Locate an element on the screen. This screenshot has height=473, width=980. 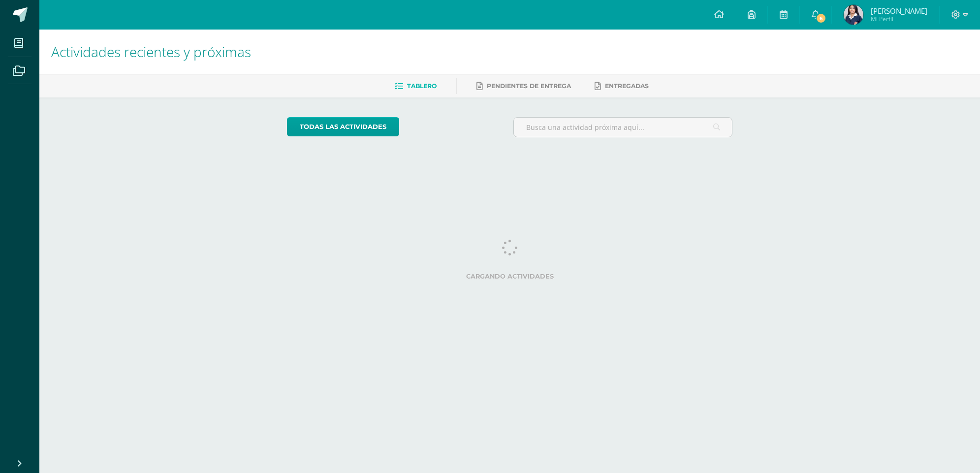
span: Entregadas is located at coordinates (627, 86).